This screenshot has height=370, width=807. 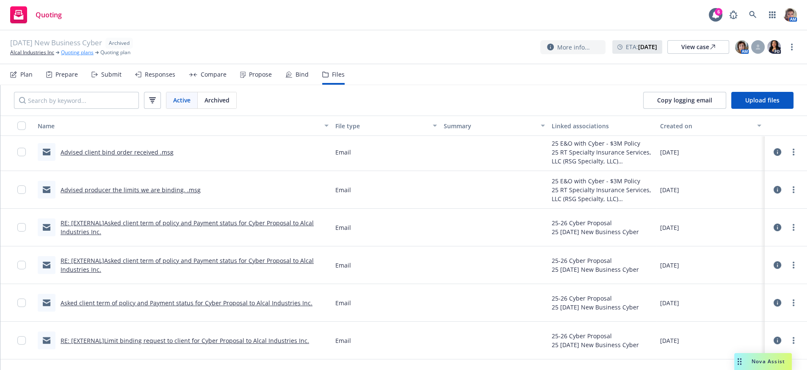 I want to click on a: Report a Bug, so click(x=734, y=15).